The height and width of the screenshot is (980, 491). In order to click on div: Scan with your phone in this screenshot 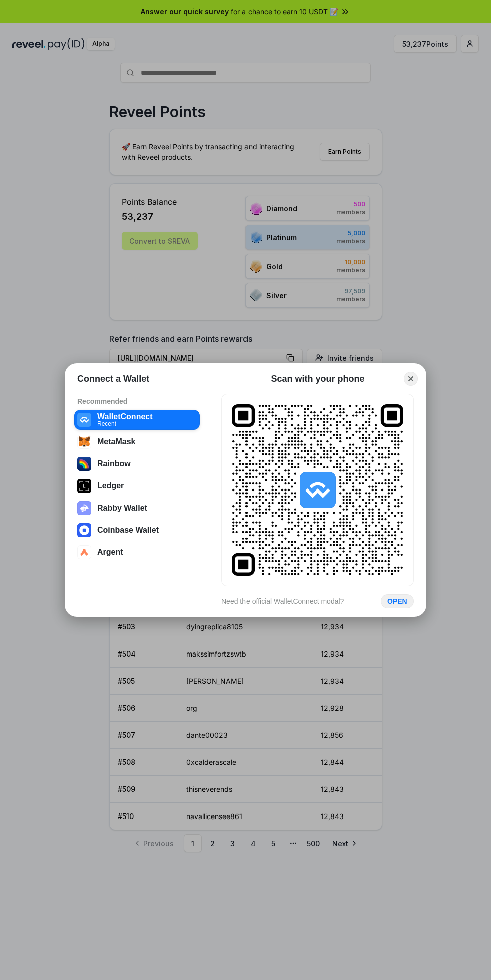, I will do `click(317, 379)`.